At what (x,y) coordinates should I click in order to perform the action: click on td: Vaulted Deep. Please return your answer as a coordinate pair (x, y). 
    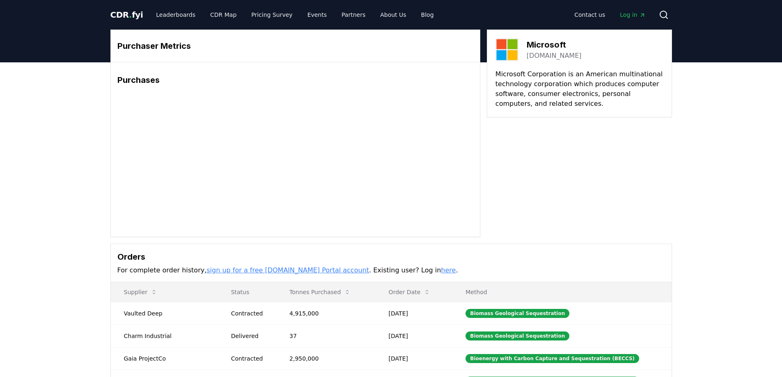
    Looking at the image, I should click on (164, 313).